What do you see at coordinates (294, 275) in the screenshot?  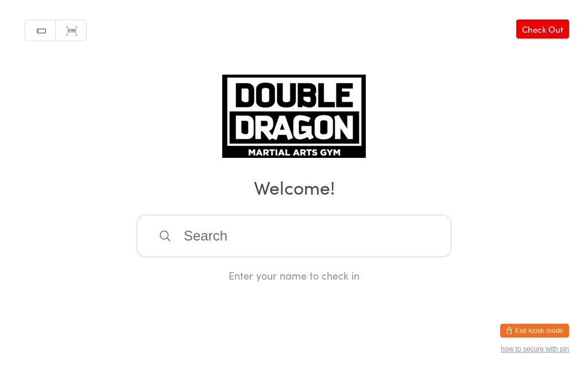 I see `div: Enter your name to check in` at bounding box center [294, 275].